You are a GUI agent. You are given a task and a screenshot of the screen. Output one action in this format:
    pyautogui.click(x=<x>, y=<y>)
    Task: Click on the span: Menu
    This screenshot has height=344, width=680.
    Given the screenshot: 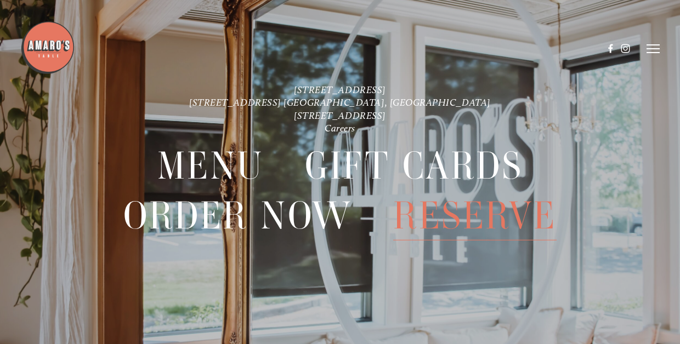 What is the action you would take?
    pyautogui.click(x=211, y=166)
    